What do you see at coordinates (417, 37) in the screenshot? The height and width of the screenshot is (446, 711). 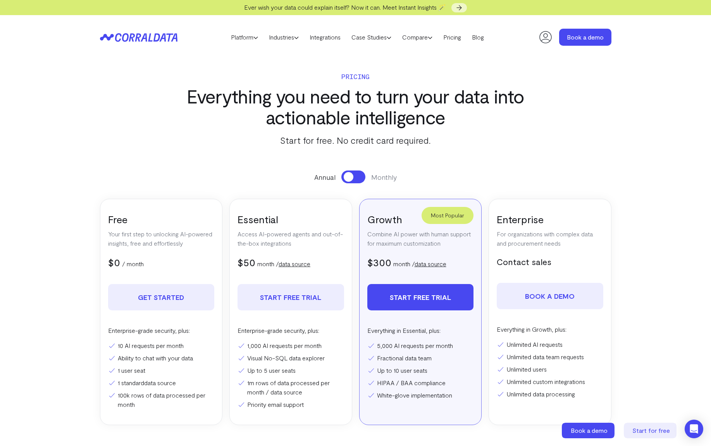 I see `a: Compare` at bounding box center [417, 37].